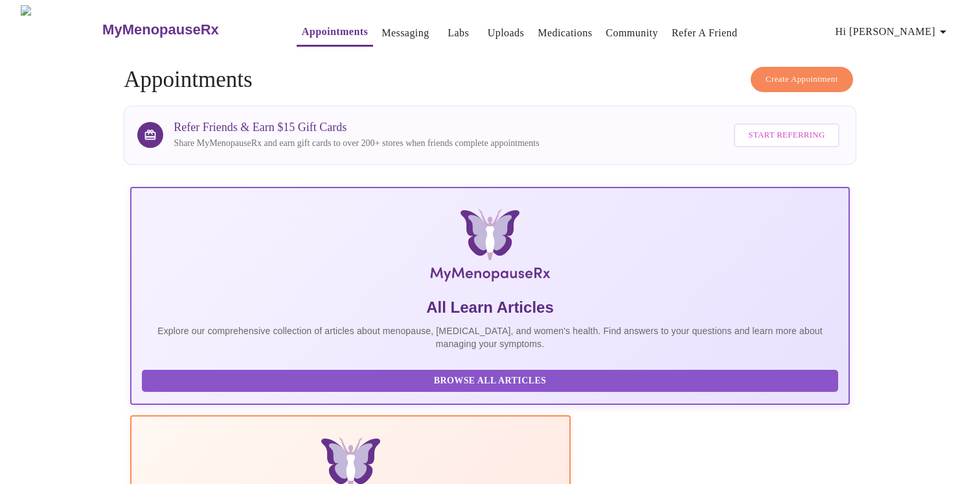 The width and height of the screenshot is (980, 484). What do you see at coordinates (357, 143) in the screenshot?
I see `p: Share MyMenopauseRx and earn gift cards to over 200+ stores when friends complete appointments` at bounding box center [357, 143].